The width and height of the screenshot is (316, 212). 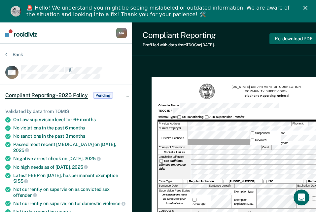 What do you see at coordinates (70, 119) in the screenshot?
I see `div: On Low supervision level for 6+` at bounding box center [70, 119].